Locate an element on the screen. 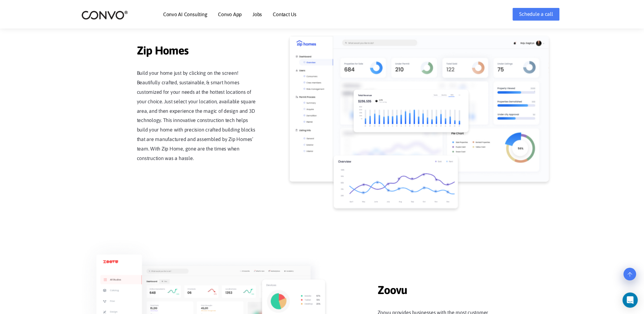  span: Zip Homes is located at coordinates (197, 52).